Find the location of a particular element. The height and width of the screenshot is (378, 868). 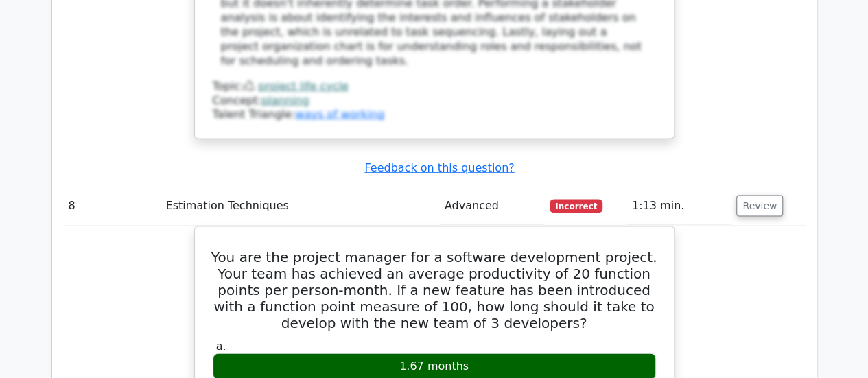

div: Talent Triangle: is located at coordinates (434, 100).